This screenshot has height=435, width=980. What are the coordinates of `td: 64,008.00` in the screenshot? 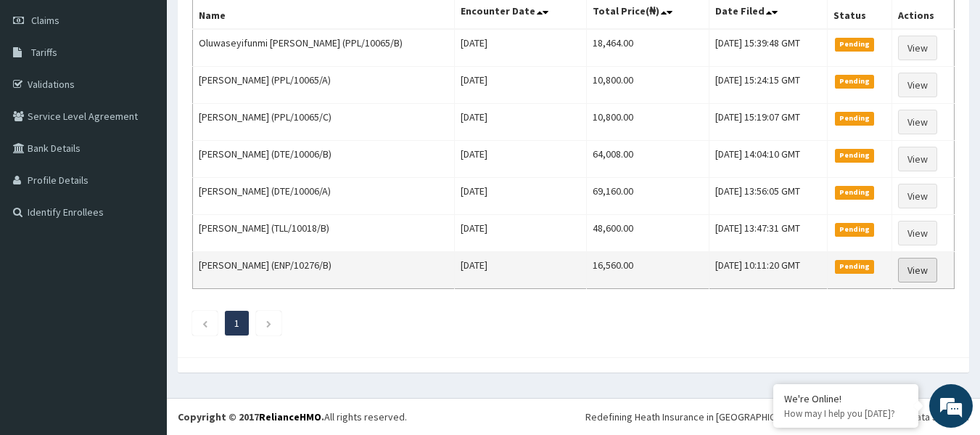 It's located at (648, 159).